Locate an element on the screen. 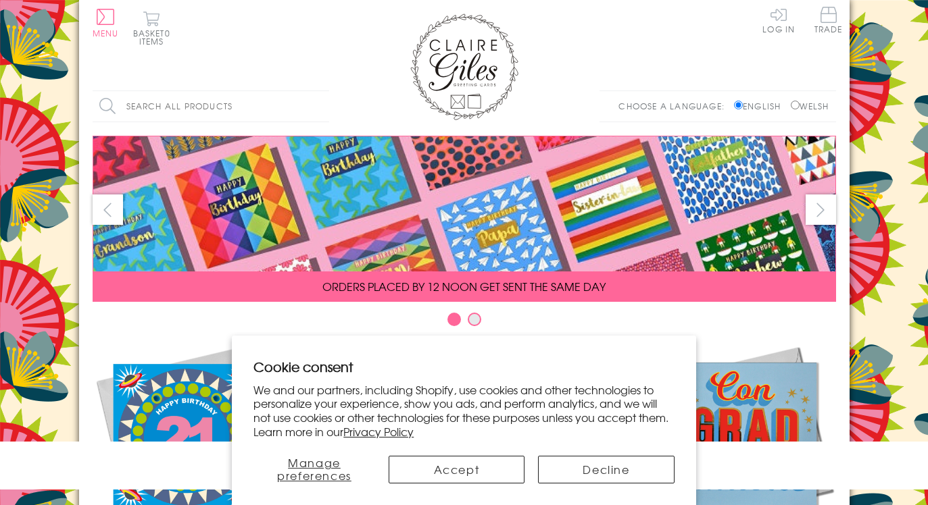 The width and height of the screenshot is (928, 505). button: next is located at coordinates (820, 209).